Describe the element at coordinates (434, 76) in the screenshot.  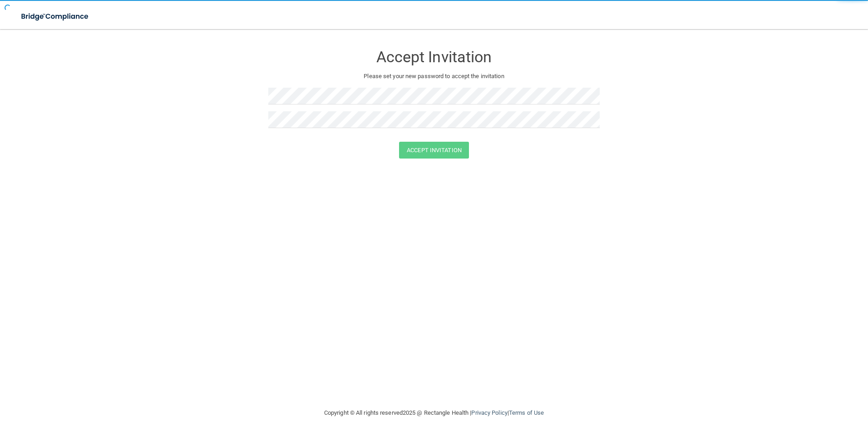
I see `p: Please set your new password to accept the invitation` at that location.